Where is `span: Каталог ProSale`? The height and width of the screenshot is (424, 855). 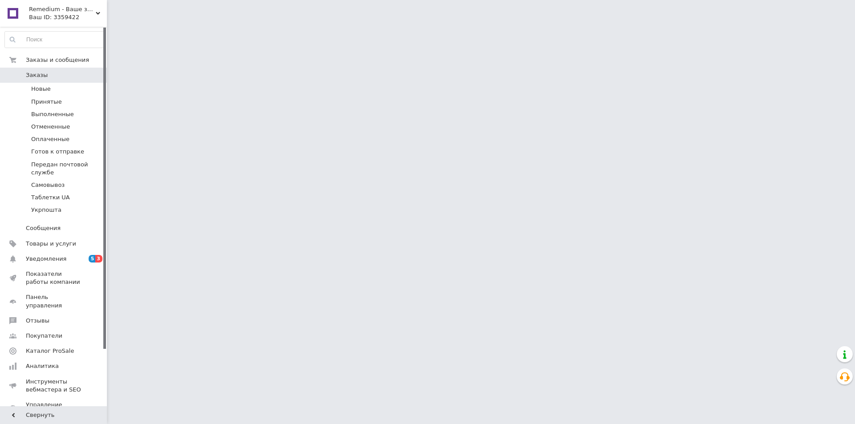 span: Каталог ProSale is located at coordinates (50, 351).